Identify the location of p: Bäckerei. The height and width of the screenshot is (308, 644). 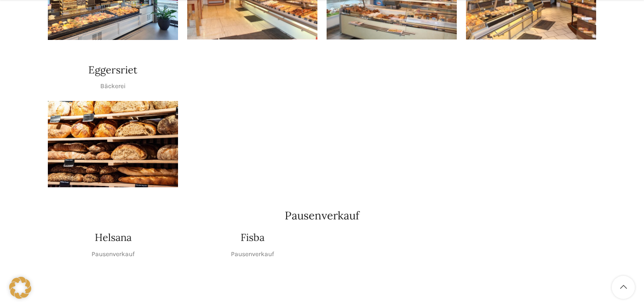
(113, 87).